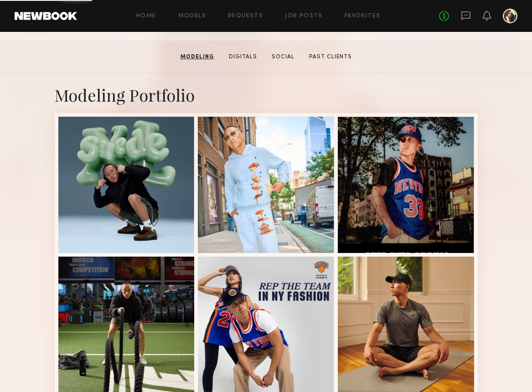 Image resolution: width=532 pixels, height=392 pixels. Describe the element at coordinates (330, 57) in the screenshot. I see `a: Past Clients` at that location.